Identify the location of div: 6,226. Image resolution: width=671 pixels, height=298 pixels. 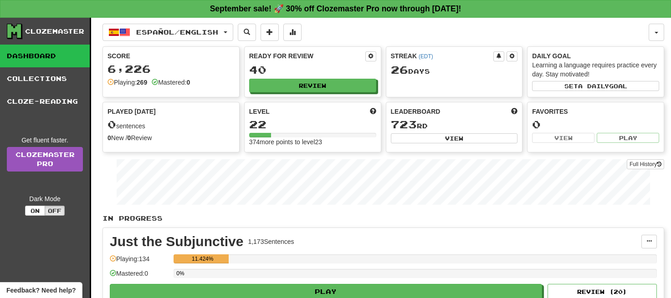
(171, 69).